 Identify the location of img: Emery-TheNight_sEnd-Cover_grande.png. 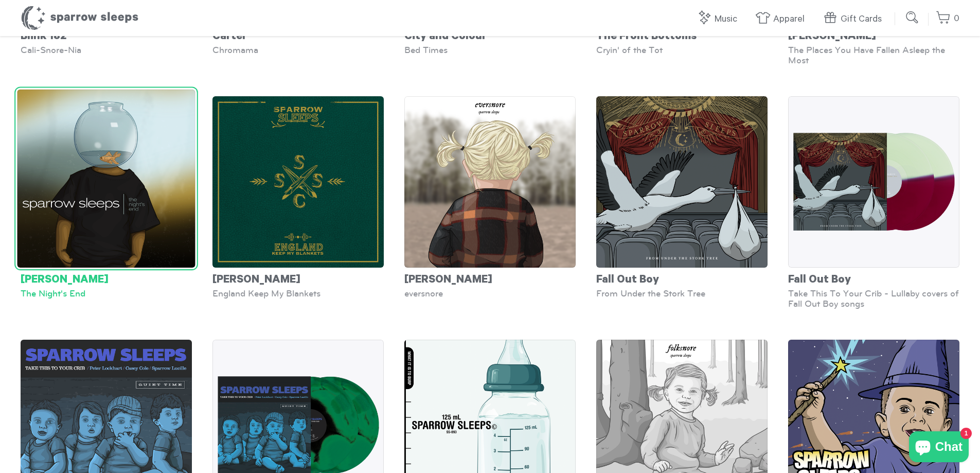
(106, 179).